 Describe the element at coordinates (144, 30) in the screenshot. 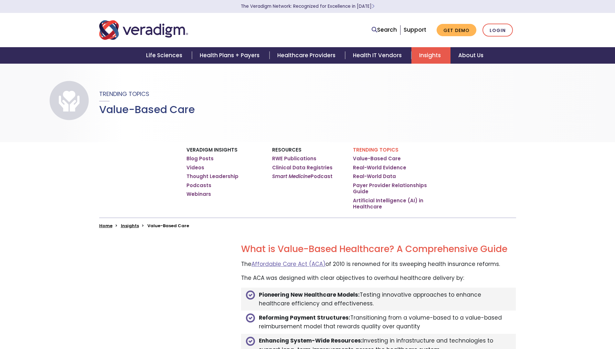

I see `img: Veradigm logo` at that location.